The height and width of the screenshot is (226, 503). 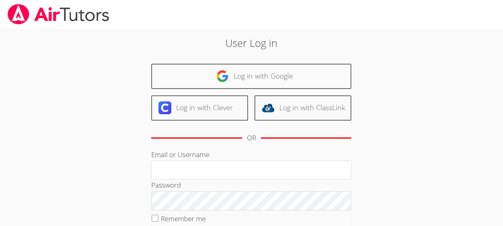 I want to click on label: Remember me, so click(x=183, y=218).